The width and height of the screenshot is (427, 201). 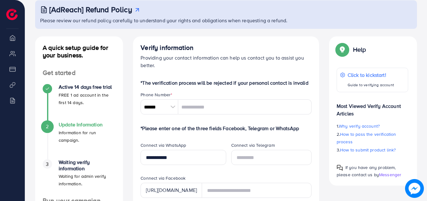 What do you see at coordinates (372, 150) in the screenshot?
I see `p: 3.` at bounding box center [372, 150].